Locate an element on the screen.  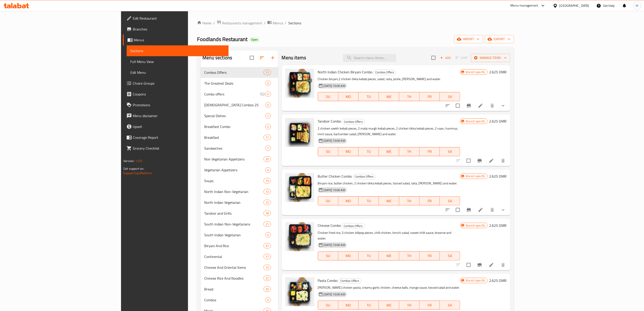
svg: Inactive section is located at coordinates (263, 94).